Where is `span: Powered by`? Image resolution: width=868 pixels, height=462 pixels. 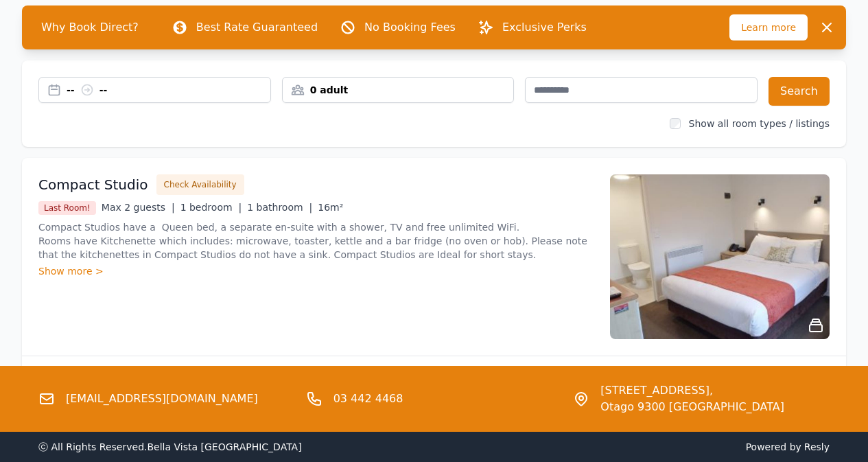 span: Powered by is located at coordinates (635, 446).